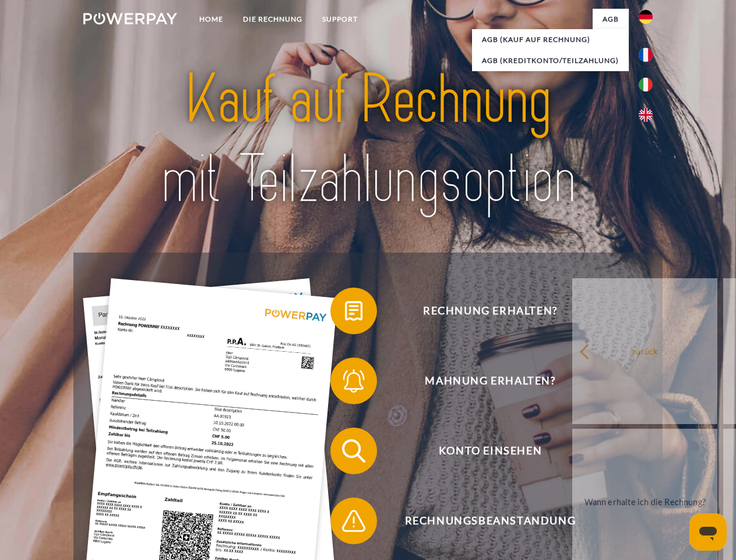 The width and height of the screenshot is (736, 560). What do you see at coordinates (646, 17) in the screenshot?
I see `img: de` at bounding box center [646, 17].